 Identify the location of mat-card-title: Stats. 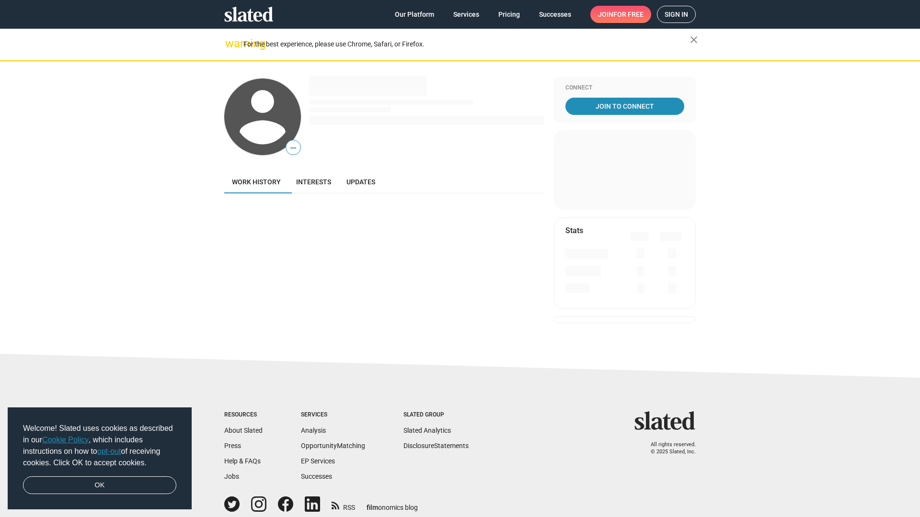
(574, 230).